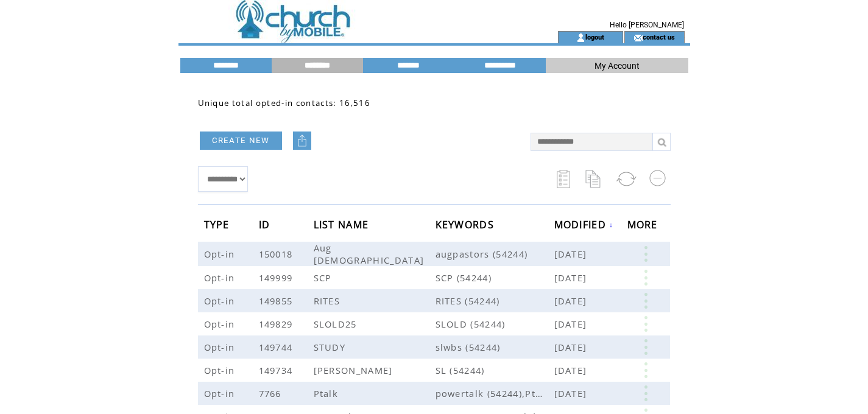  I want to click on a: KEYWORDS, so click(467, 224).